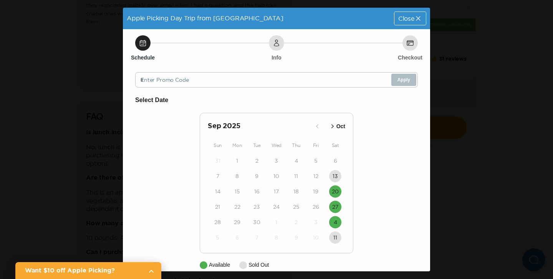  I want to click on time: 15, so click(237, 192).